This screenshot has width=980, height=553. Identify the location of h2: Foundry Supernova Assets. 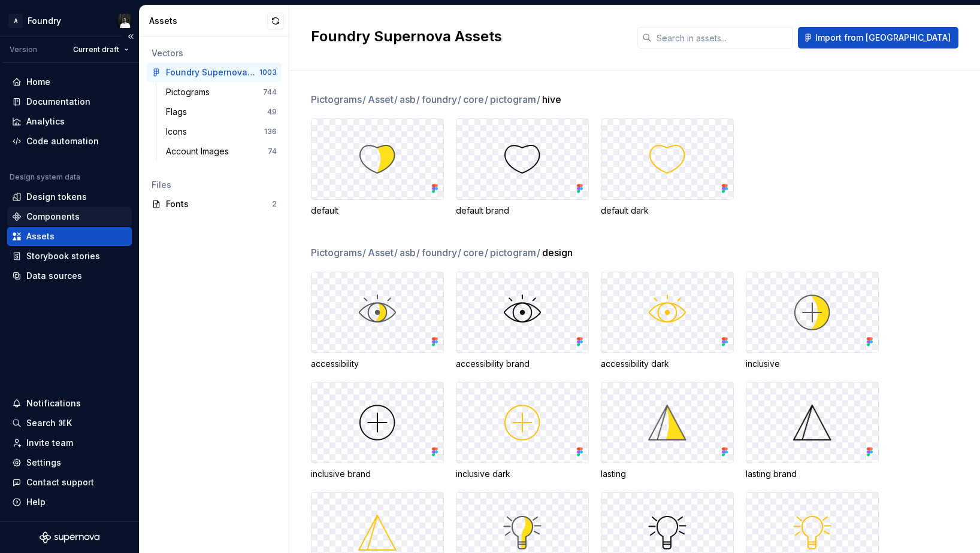
(466, 37).